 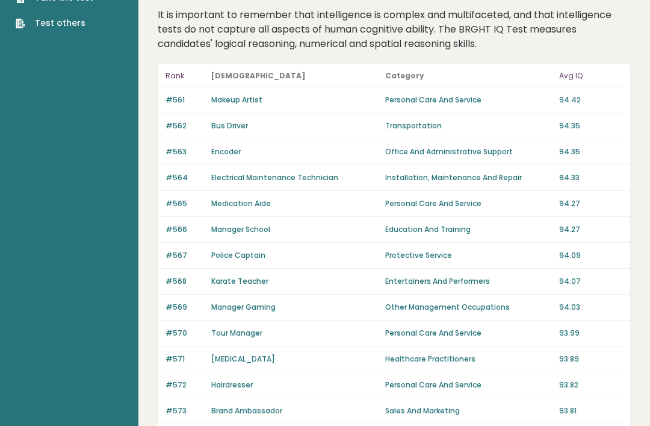 What do you see at coordinates (591, 333) in the screenshot?
I see `p: 93.99` at bounding box center [591, 333].